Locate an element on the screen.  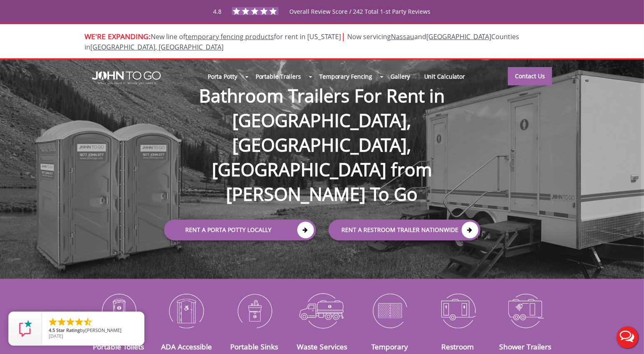
a: Portable Toilets is located at coordinates (118, 347).